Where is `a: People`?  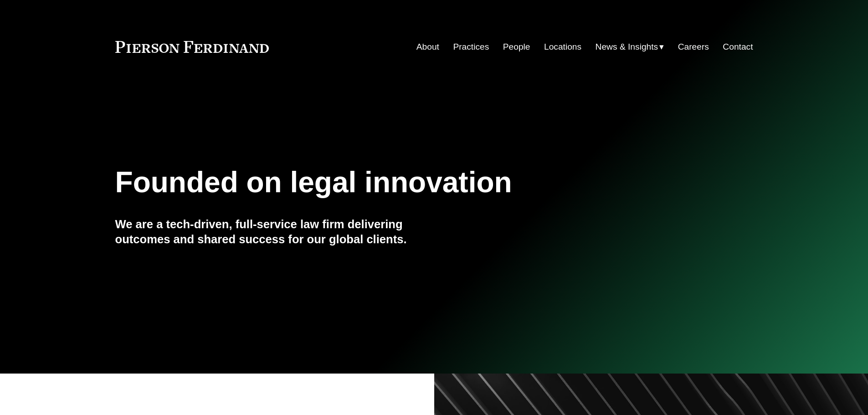 a: People is located at coordinates (517, 47).